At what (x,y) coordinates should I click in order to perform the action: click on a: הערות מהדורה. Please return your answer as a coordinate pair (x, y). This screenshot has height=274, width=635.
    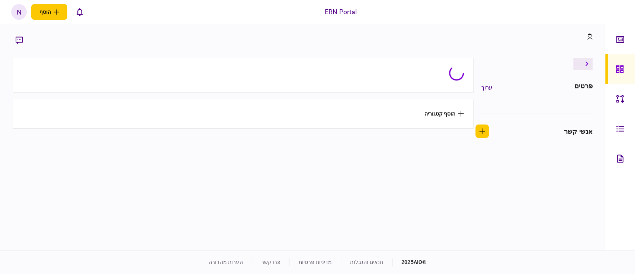
    Looking at the image, I should click on (226, 262).